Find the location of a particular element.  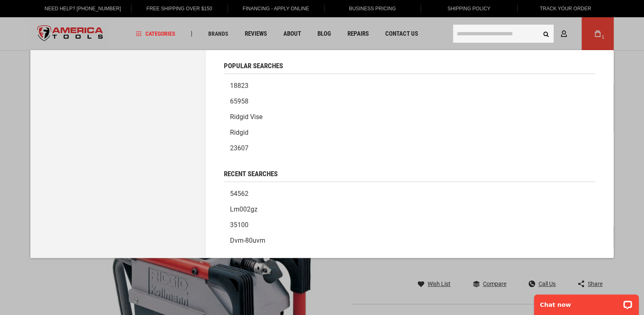

a: dvm-80uvm is located at coordinates (409, 241).